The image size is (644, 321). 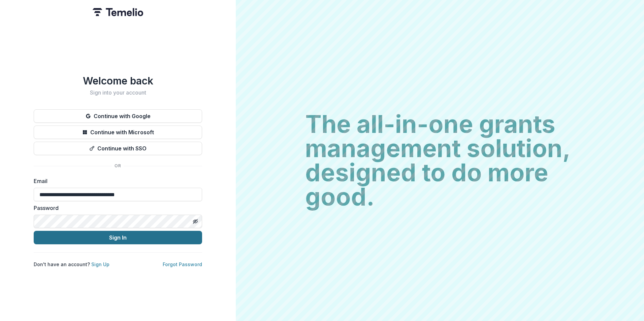 What do you see at coordinates (116, 181) in the screenshot?
I see `label: Email` at bounding box center [116, 181].